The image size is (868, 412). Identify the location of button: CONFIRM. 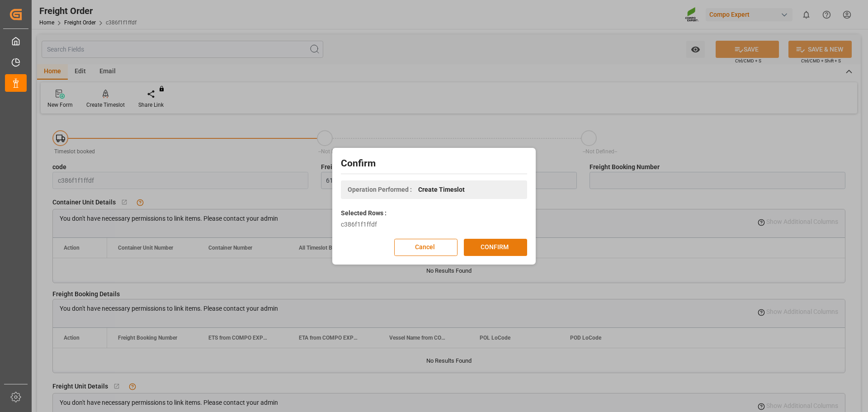
(495, 247).